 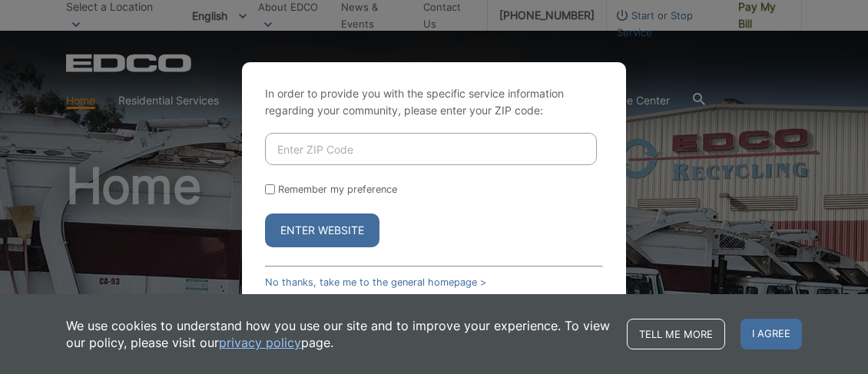 I want to click on p: We use cookies to understand how you use our site and to improve your experience. To view our pol..., so click(x=338, y=334).